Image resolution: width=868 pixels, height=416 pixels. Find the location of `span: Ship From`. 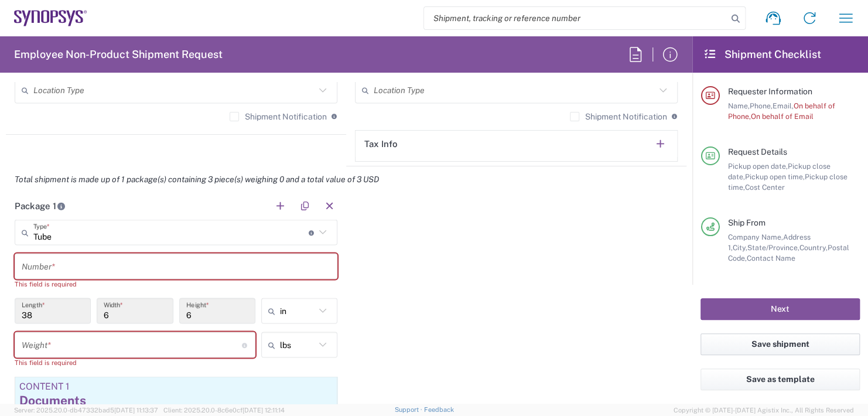

span: Ship From is located at coordinates (747, 223).